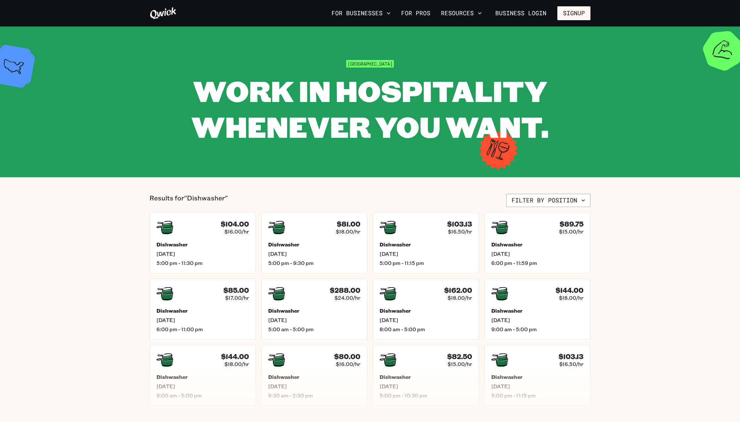 The height and width of the screenshot is (422, 740). What do you see at coordinates (574, 13) in the screenshot?
I see `button: Signup` at bounding box center [574, 13].